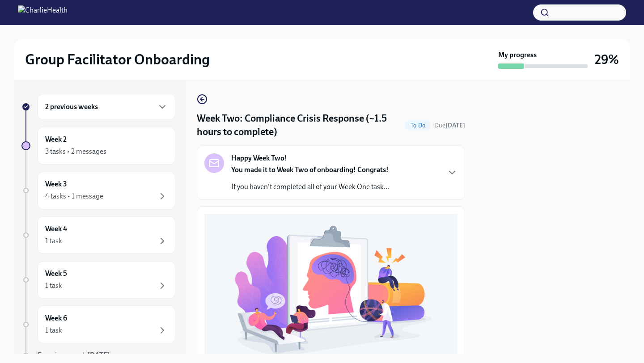  Describe the element at coordinates (56, 139) in the screenshot. I see `h6: Week 2` at that location.